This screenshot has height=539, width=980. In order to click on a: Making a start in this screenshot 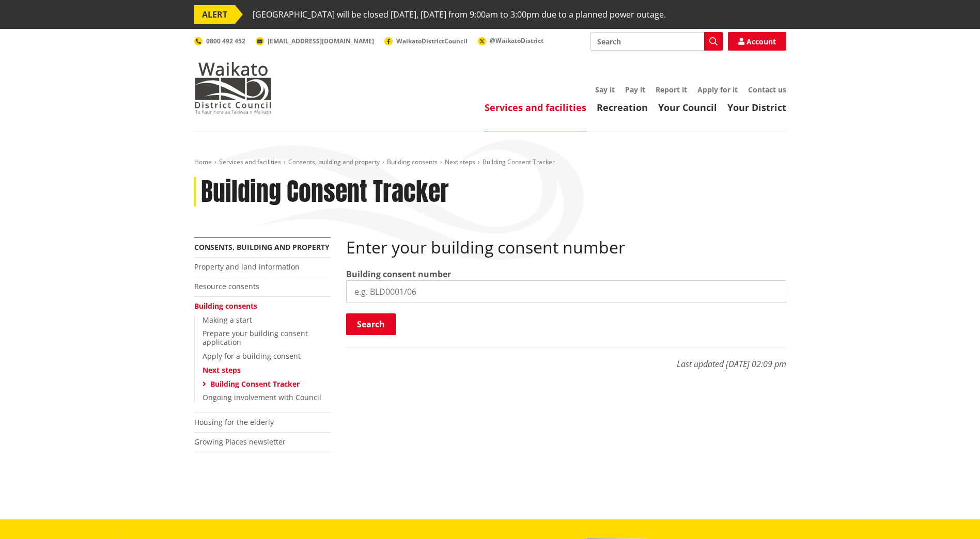, I will do `click(227, 320)`.